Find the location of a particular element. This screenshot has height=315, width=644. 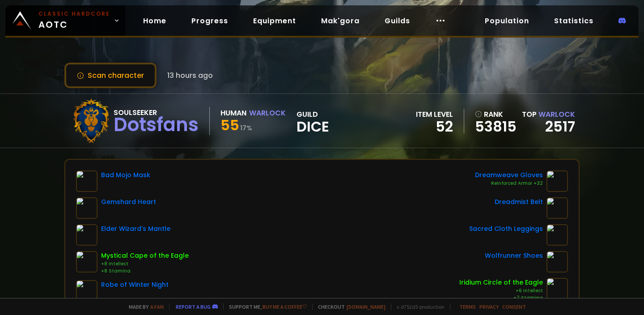

img: item-10019 is located at coordinates (557, 181).